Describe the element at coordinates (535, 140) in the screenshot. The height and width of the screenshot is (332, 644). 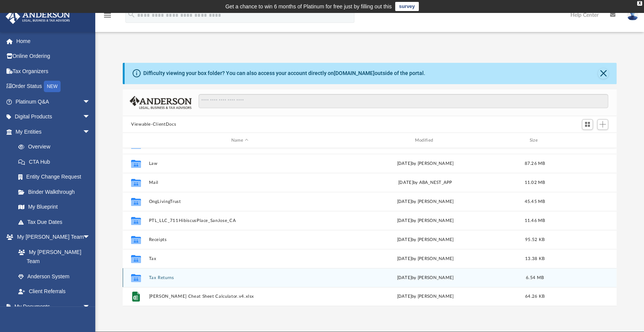
I see `div: Size` at that location.